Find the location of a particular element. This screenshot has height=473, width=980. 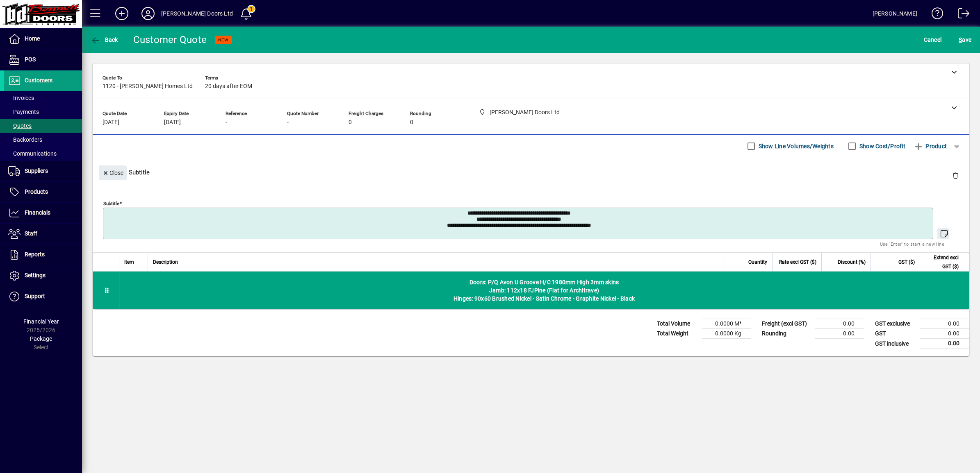

span: Rate excl GST ($) is located at coordinates (797, 263).